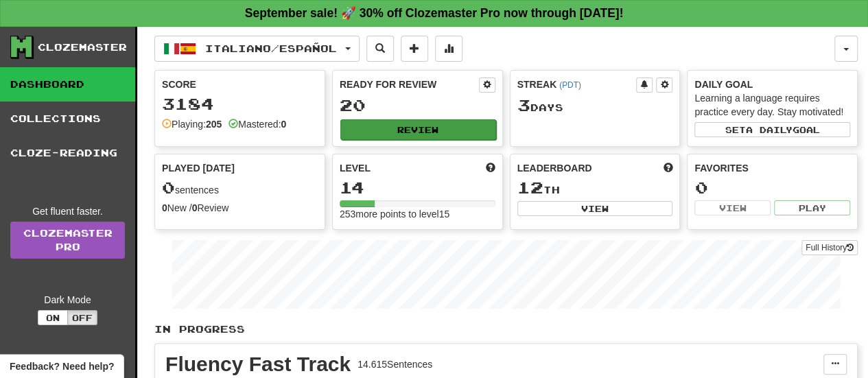  What do you see at coordinates (83, 47) in the screenshot?
I see `div: Clozemaster` at bounding box center [83, 47].